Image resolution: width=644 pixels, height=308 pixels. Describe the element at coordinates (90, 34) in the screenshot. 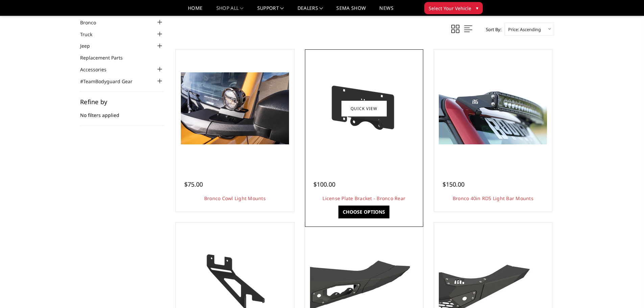

I see `a: Truck` at that location.